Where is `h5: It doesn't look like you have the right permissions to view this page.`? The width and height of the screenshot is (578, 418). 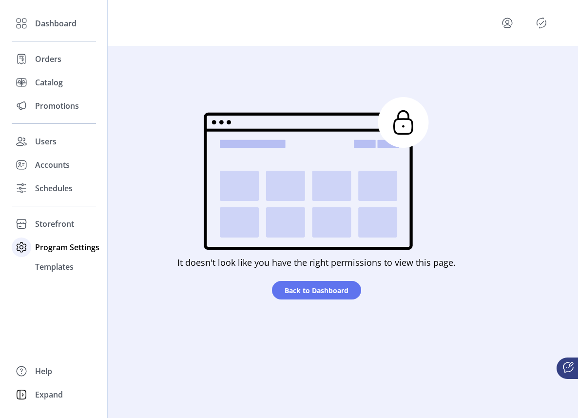
h5: It doesn't look like you have the right permissions to view this page. is located at coordinates (317, 262).